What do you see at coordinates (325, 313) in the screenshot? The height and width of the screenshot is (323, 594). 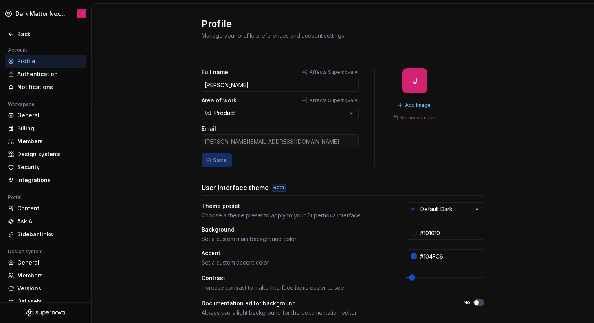 I see `div: Always use a light background for the documentation editor.` at bounding box center [325, 313].